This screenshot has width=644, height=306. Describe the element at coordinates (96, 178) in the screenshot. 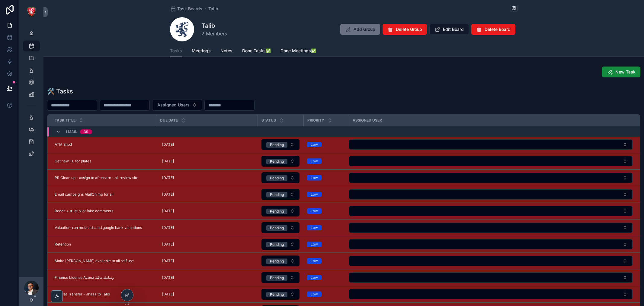

I see `span: PR Clean up - assign to aftercare - all review site` at that location.